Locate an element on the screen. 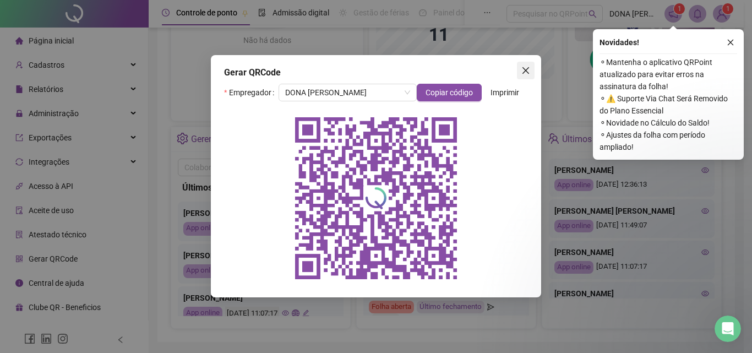 The width and height of the screenshot is (752, 353). button: Close is located at coordinates (526, 70).